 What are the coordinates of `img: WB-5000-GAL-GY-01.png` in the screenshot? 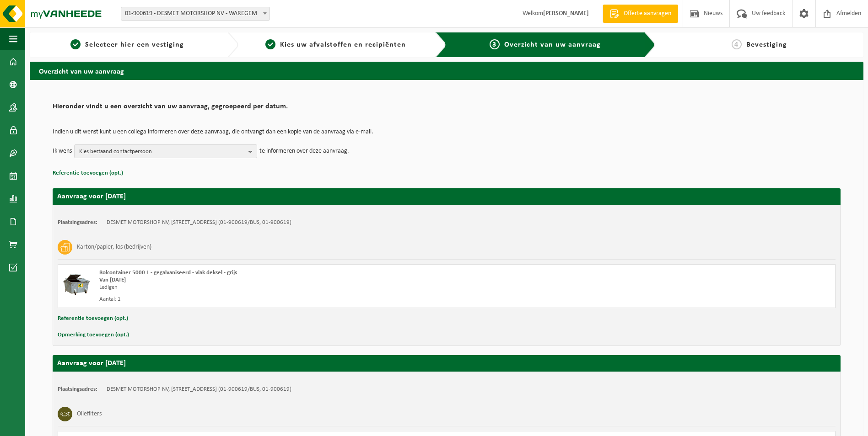 It's located at (76, 283).